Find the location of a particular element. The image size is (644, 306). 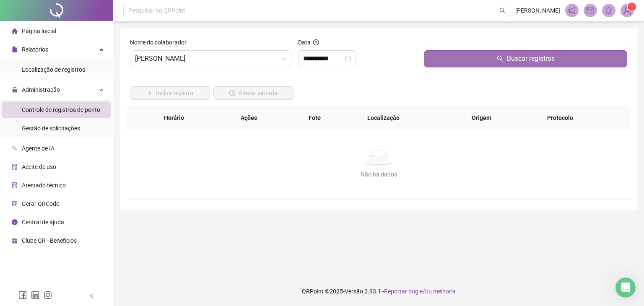

th: Origem is located at coordinates (503, 118).